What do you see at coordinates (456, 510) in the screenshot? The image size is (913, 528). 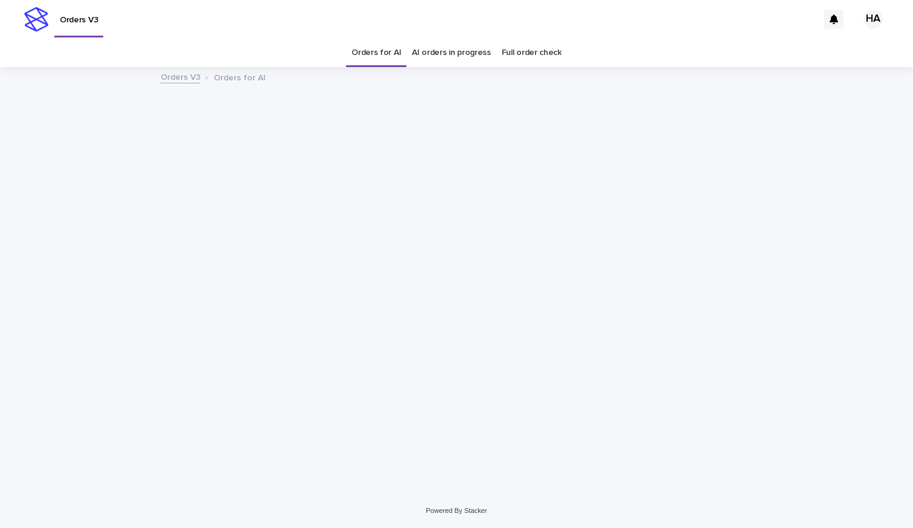 I see `a: Powered By Stacker` at bounding box center [456, 510].